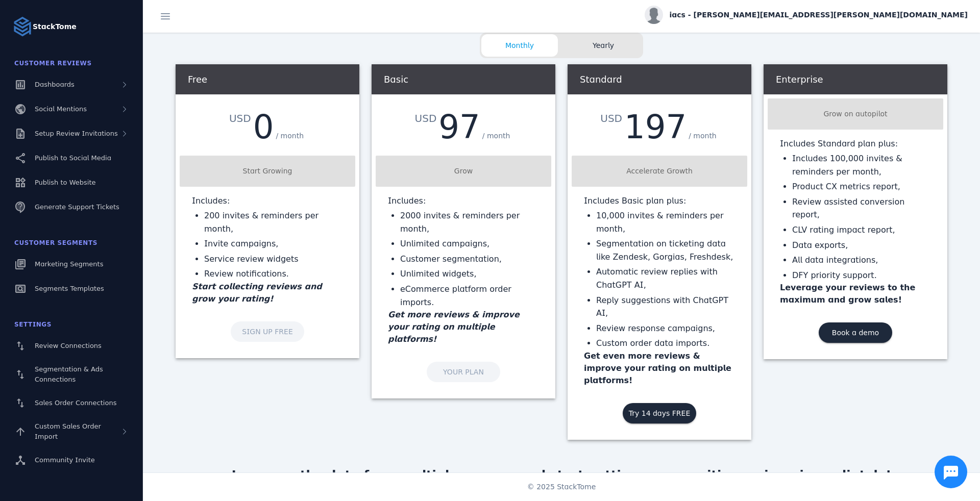  Describe the element at coordinates (601, 79) in the screenshot. I see `span: Standard` at that location.